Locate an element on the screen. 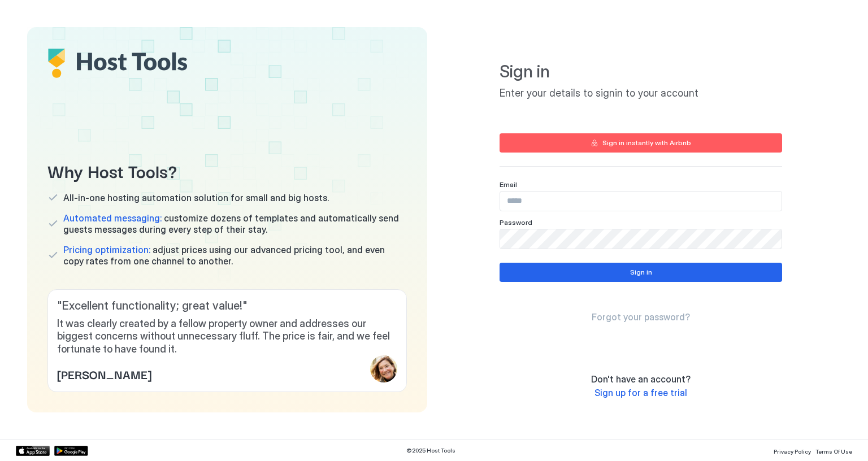  a: Forgot your password? is located at coordinates (641, 317).